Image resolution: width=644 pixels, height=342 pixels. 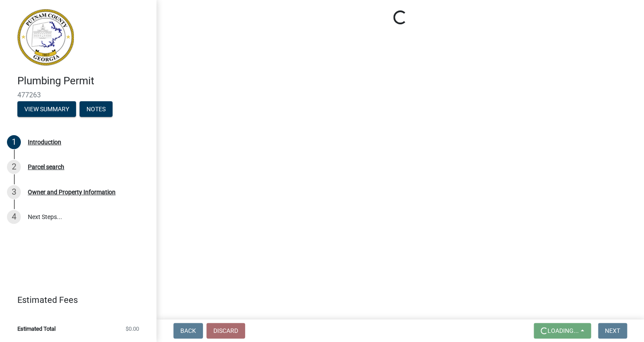 I want to click on wm-modal-confirm: Summary, so click(x=46, y=109).